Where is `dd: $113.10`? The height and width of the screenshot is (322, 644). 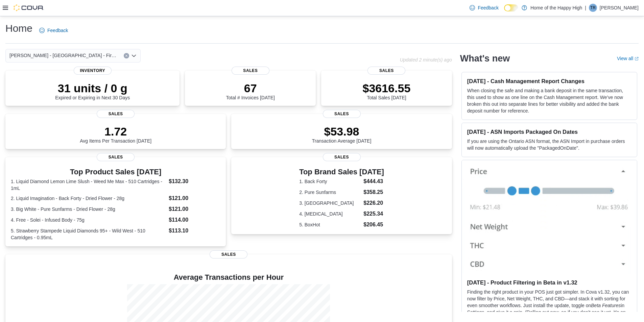 dd: $113.10 is located at coordinates (194, 230).